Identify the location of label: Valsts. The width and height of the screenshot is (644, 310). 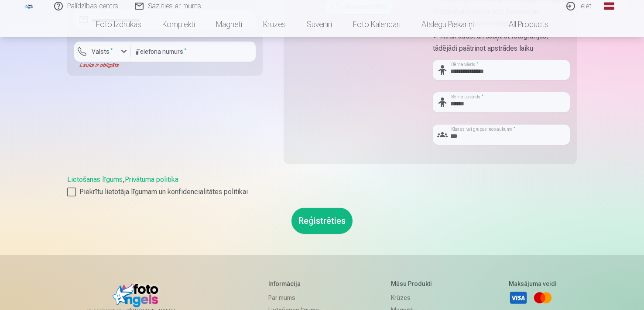
(102, 51).